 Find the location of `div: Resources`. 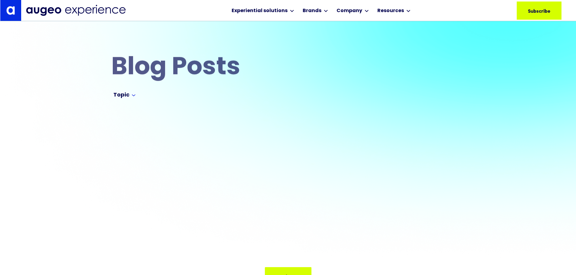

div: Resources is located at coordinates (391, 11).